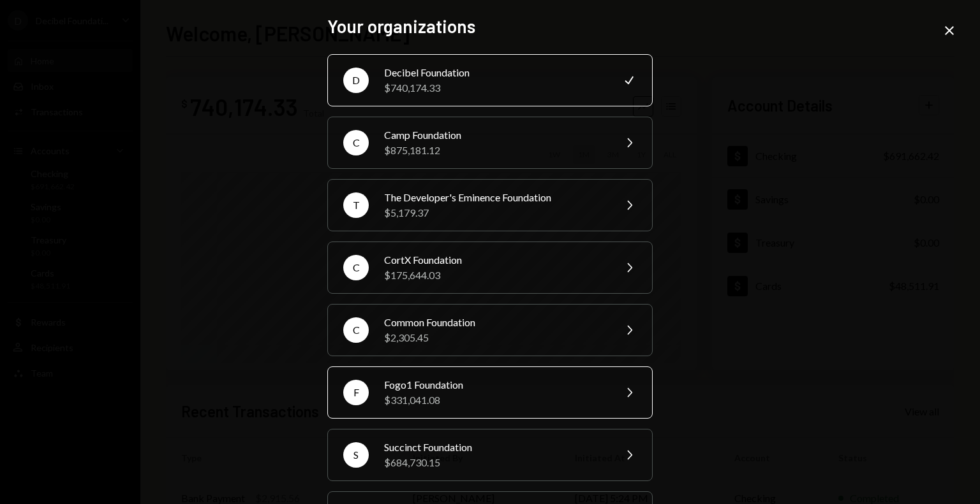 Image resolution: width=980 pixels, height=504 pixels. I want to click on button: CCamp Foundation$875,181.12, so click(490, 143).